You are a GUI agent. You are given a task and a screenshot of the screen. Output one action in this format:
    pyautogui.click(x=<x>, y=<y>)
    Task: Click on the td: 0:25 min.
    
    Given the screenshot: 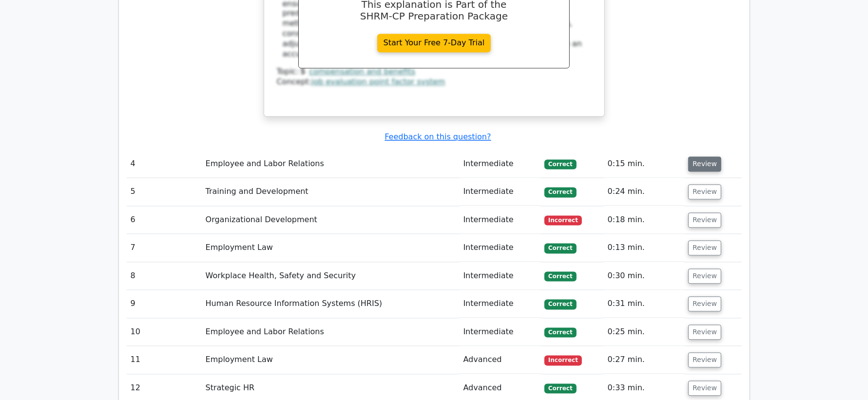 What is the action you would take?
    pyautogui.click(x=644, y=332)
    